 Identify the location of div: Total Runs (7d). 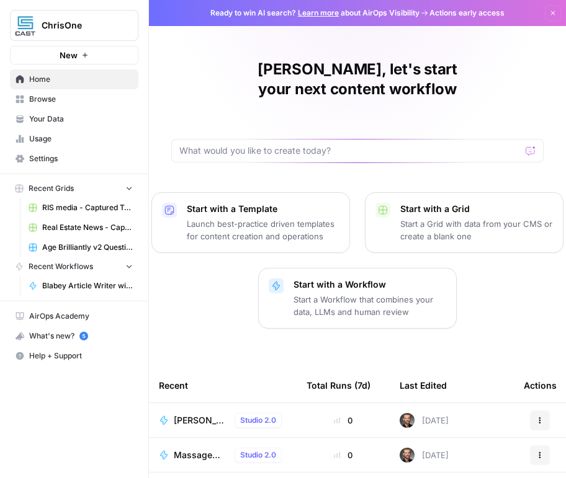
(338, 385).